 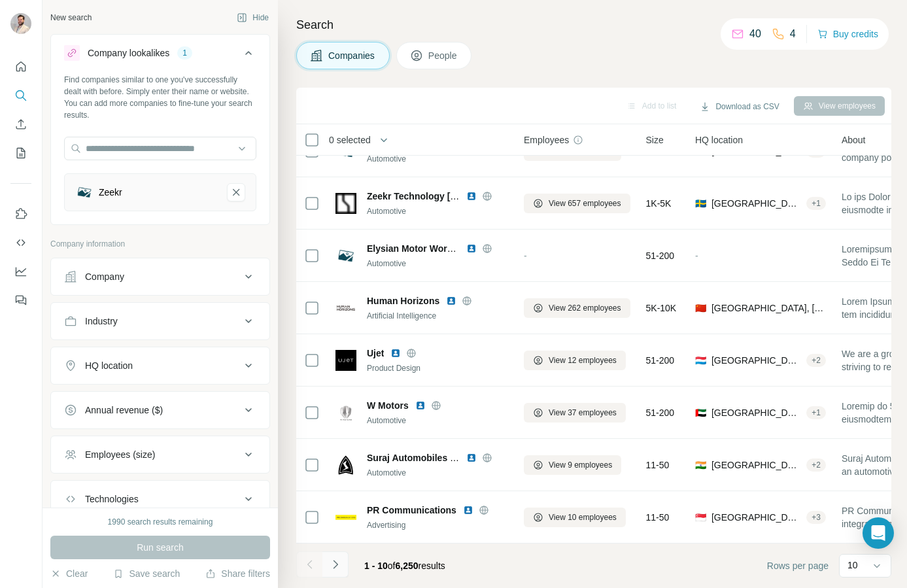 I want to click on div: Artificial Intelligence, so click(x=437, y=316).